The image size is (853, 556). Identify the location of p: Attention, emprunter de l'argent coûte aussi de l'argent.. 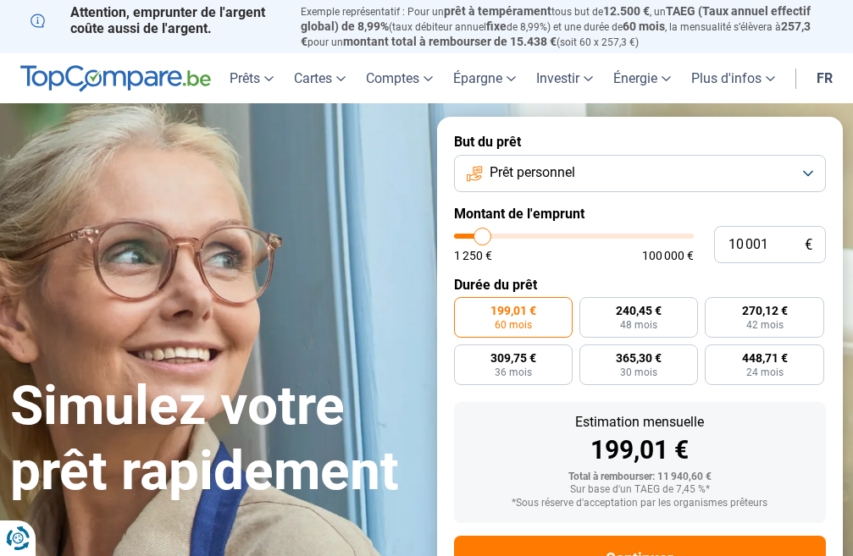
(156, 20).